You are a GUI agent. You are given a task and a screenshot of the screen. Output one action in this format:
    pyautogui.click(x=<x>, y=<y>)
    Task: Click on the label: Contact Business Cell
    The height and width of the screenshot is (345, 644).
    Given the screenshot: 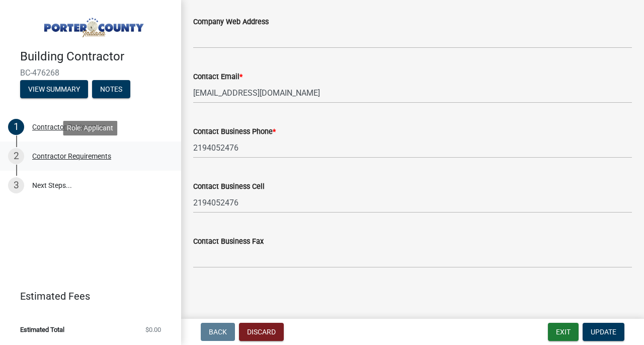 What is the action you would take?
    pyautogui.click(x=229, y=187)
    